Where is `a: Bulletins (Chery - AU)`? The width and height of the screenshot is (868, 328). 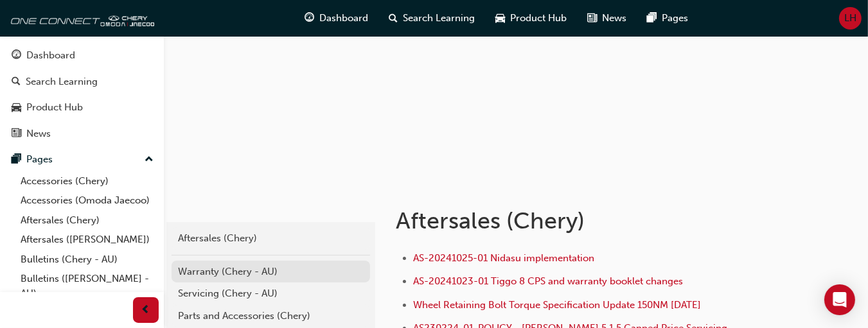 a: Bulletins (Chery - AU) is located at coordinates (87, 260).